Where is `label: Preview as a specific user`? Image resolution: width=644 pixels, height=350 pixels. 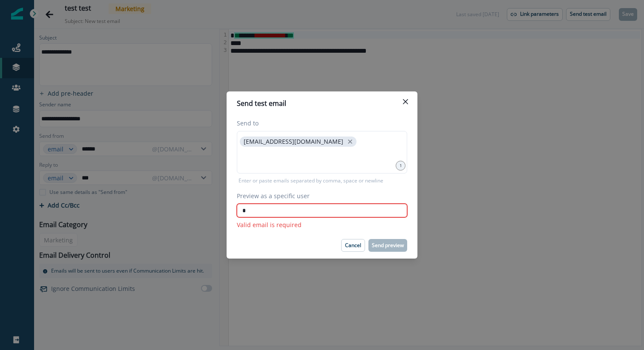 label: Preview as a specific user is located at coordinates (320, 196).